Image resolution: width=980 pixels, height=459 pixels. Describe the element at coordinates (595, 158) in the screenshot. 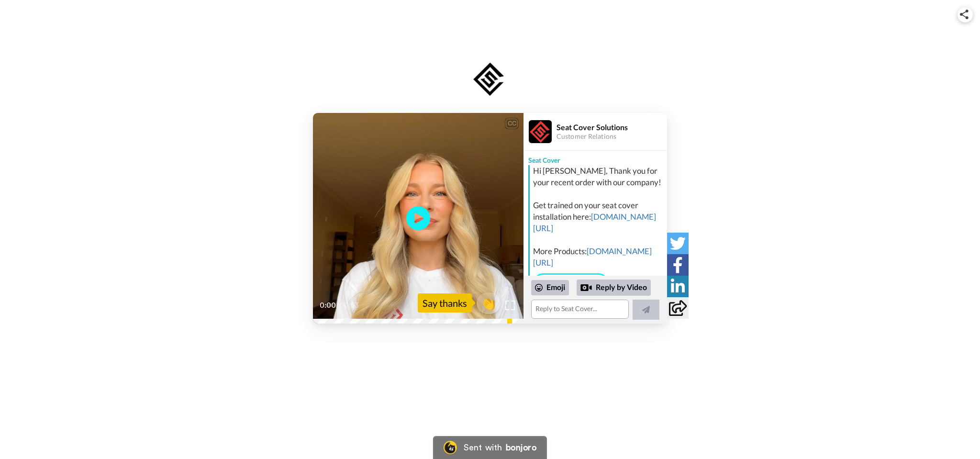

I see `div: Seat Cover` at that location.